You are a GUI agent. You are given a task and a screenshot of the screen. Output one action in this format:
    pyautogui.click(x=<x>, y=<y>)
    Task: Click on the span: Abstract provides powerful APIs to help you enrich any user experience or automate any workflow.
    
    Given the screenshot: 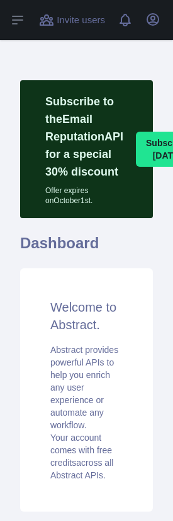 What is the action you would take?
    pyautogui.click(x=84, y=388)
    